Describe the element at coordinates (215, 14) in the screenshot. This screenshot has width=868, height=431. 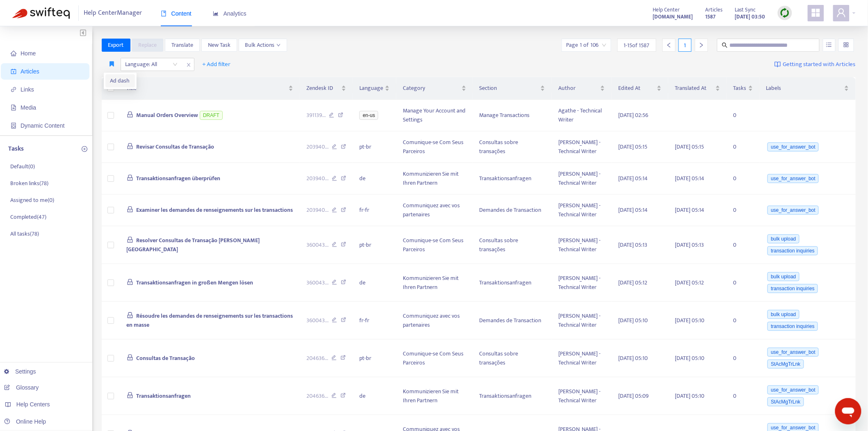
I see `span: area-chart` at that location.